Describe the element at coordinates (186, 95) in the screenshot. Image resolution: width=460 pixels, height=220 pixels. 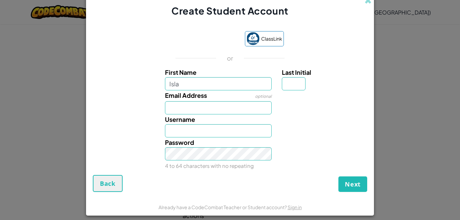
I see `span: Email Address` at that location.